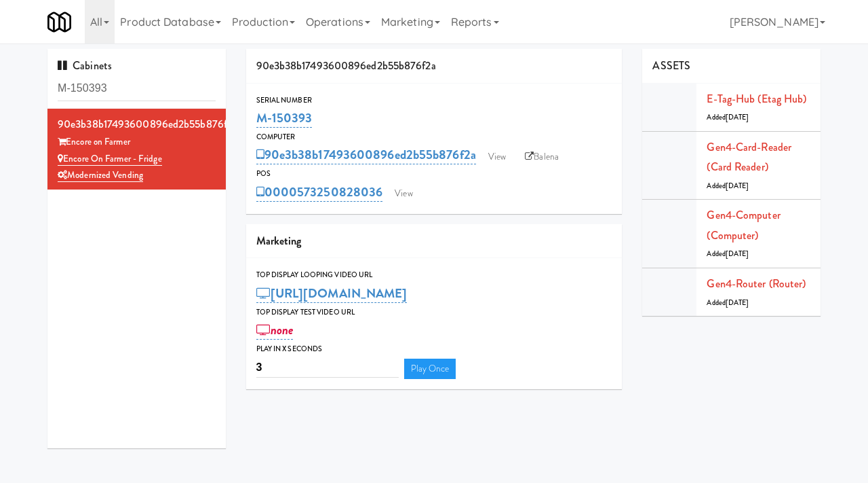 This screenshot has height=483, width=868. Describe the element at coordinates (757, 99) in the screenshot. I see `a: E-tag-hub (Etag Hub)` at that location.